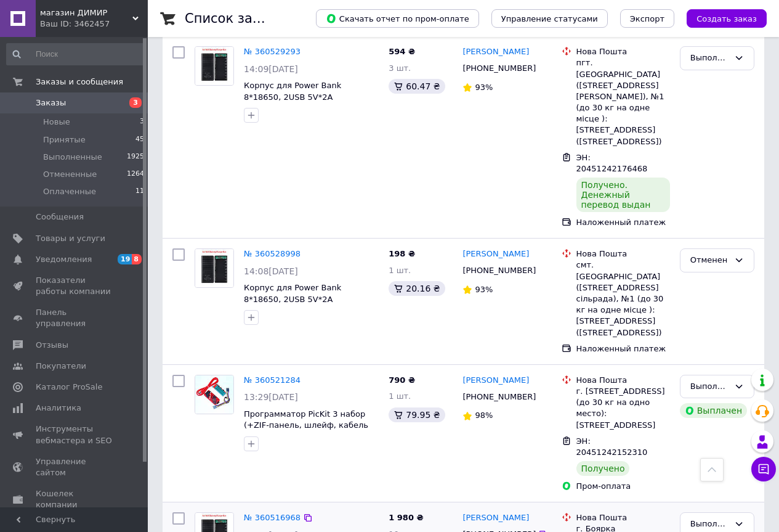 The width and height of the screenshot is (779, 532). What do you see at coordinates (483, 414) in the screenshot?
I see `span: 98%` at bounding box center [483, 414].